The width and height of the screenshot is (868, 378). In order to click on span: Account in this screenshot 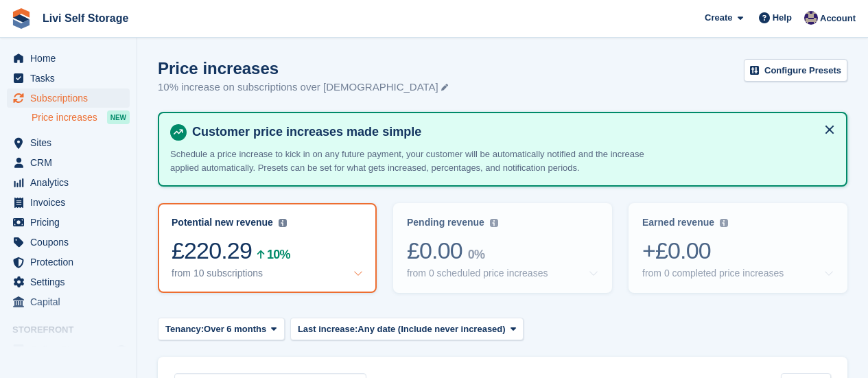, I will do `click(838, 18)`.